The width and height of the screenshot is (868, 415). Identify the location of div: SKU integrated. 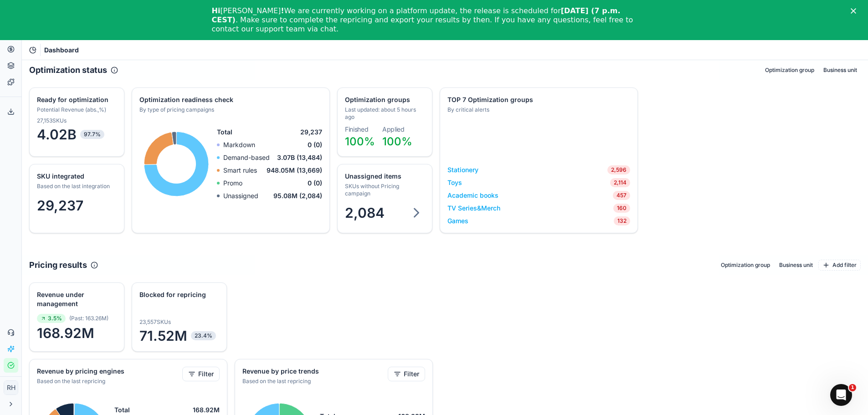
(75, 176).